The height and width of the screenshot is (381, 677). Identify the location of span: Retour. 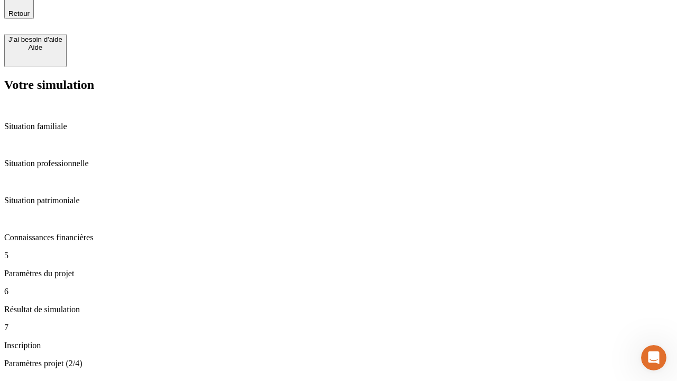
(19, 13).